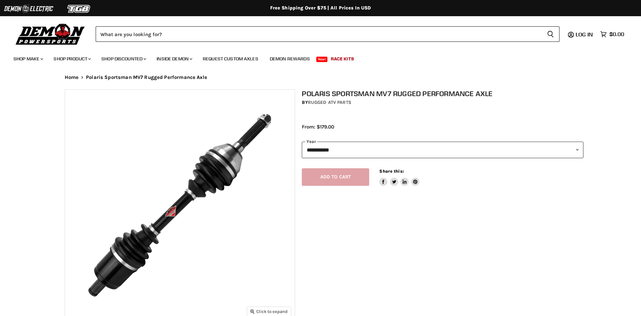 The width and height of the screenshot is (641, 316). I want to click on select: year, so click(442, 150).